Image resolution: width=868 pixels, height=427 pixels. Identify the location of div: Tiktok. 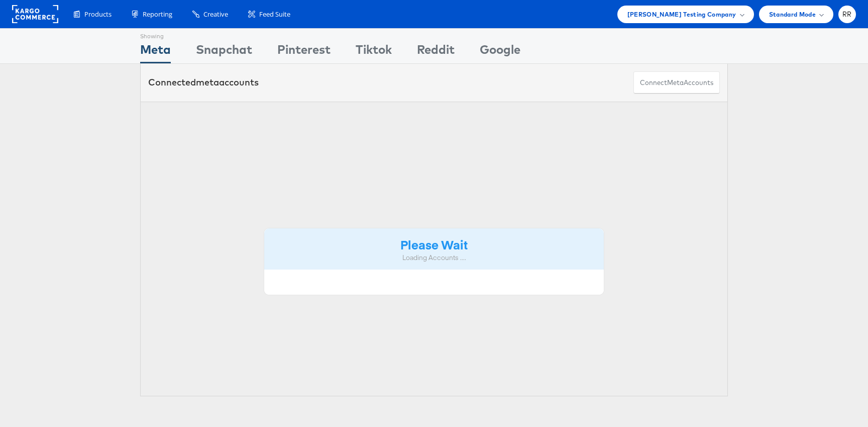
(374, 52).